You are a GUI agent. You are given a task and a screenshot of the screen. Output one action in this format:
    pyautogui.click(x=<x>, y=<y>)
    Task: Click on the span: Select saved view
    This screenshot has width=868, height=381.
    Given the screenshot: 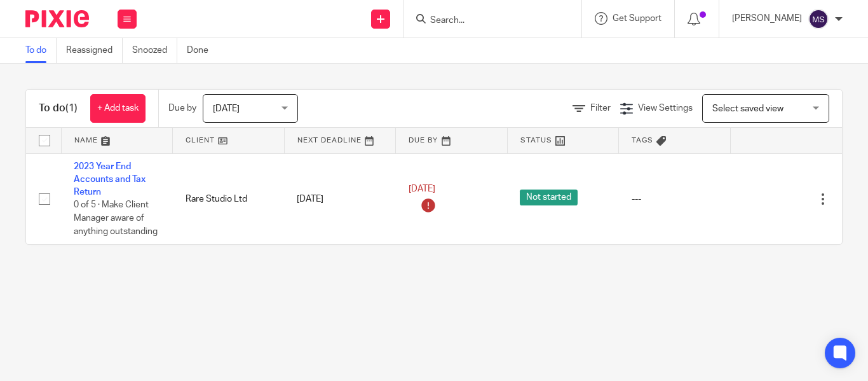 What is the action you would take?
    pyautogui.click(x=748, y=109)
    